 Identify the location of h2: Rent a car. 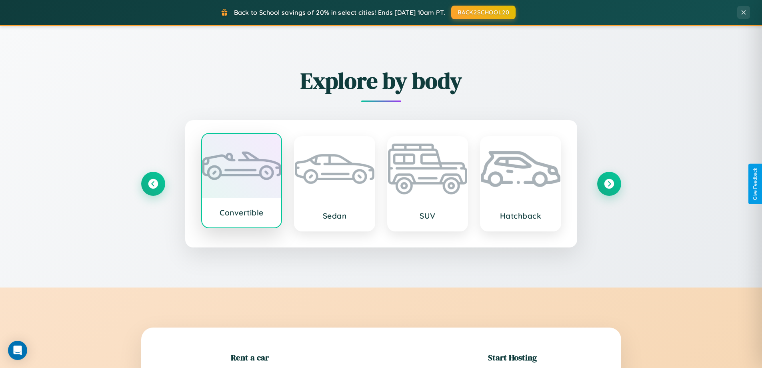
(250, 357).